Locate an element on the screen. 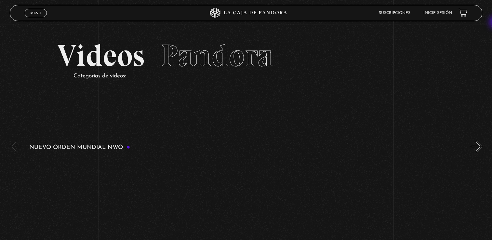  a: Inicie sesión is located at coordinates (438, 13).